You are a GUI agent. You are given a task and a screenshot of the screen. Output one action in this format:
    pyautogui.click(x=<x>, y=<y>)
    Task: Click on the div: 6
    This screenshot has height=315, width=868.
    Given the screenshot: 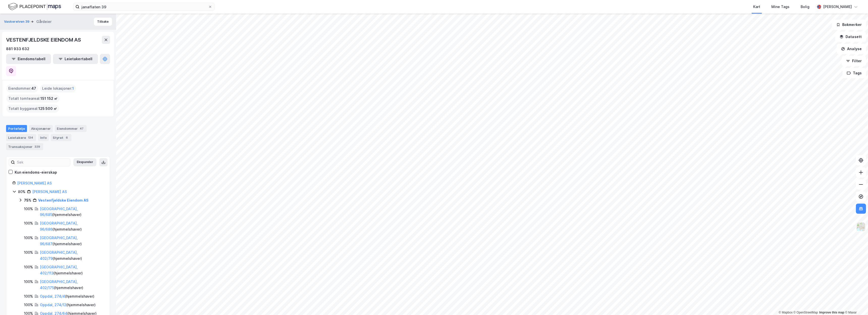 What is the action you would take?
    pyautogui.click(x=67, y=137)
    